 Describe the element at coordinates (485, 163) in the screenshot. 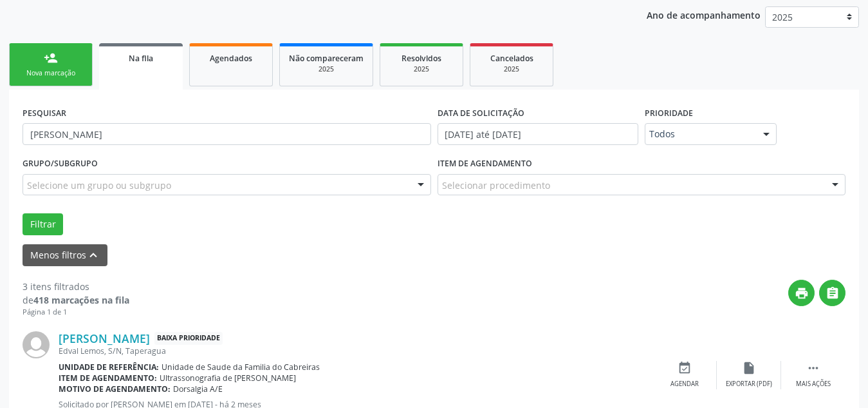

I see `label: Item de agendamento` at that location.